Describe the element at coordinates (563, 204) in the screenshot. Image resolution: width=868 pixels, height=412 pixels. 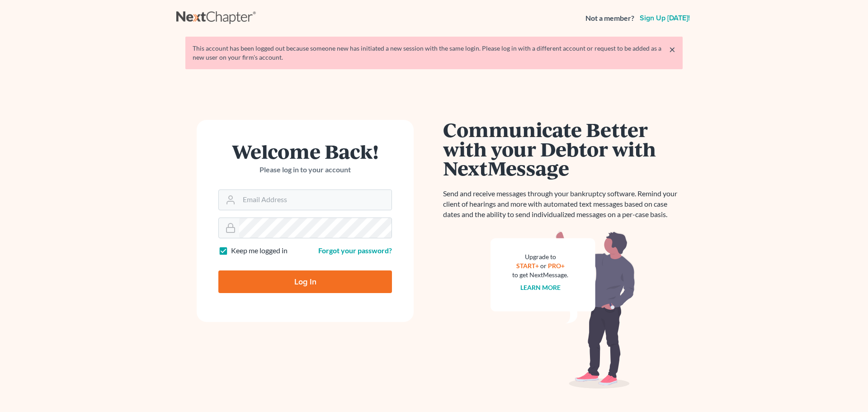
I see `p: Send and receive messages through your bankruptcy software. Remind your client of hearings and mo...` at that location.